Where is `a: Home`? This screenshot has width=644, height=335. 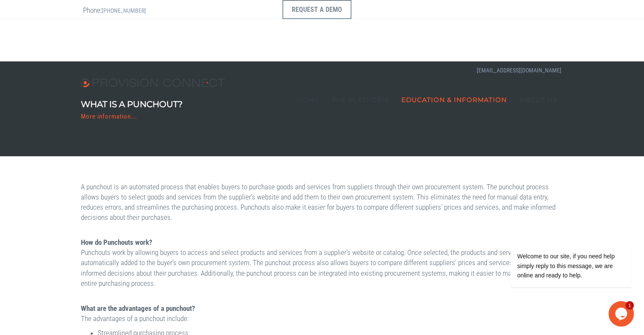
a: Home is located at coordinates (308, 99).